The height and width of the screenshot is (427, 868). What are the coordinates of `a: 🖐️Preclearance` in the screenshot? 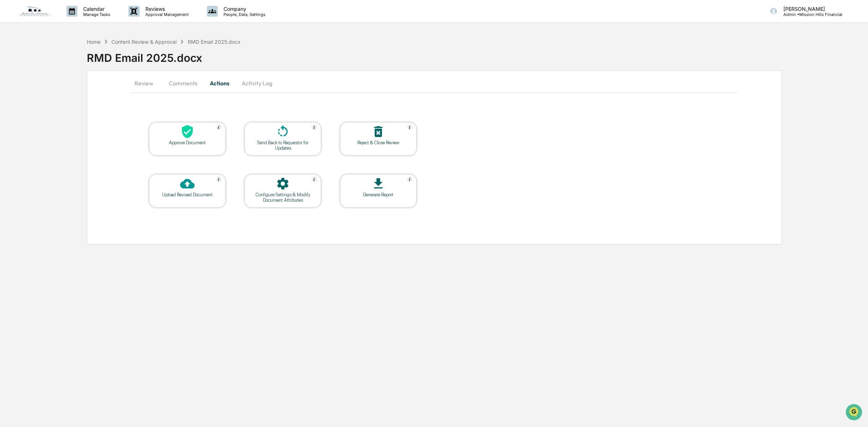 It's located at (27, 94).